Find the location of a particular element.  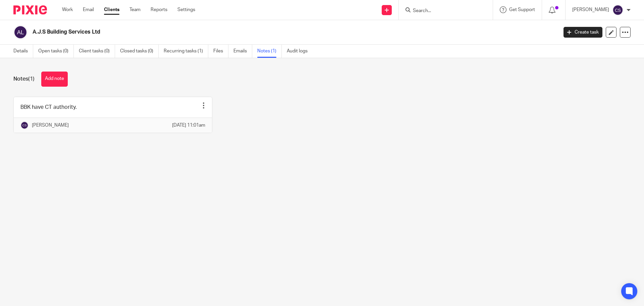

a: Reports is located at coordinates (159, 10).